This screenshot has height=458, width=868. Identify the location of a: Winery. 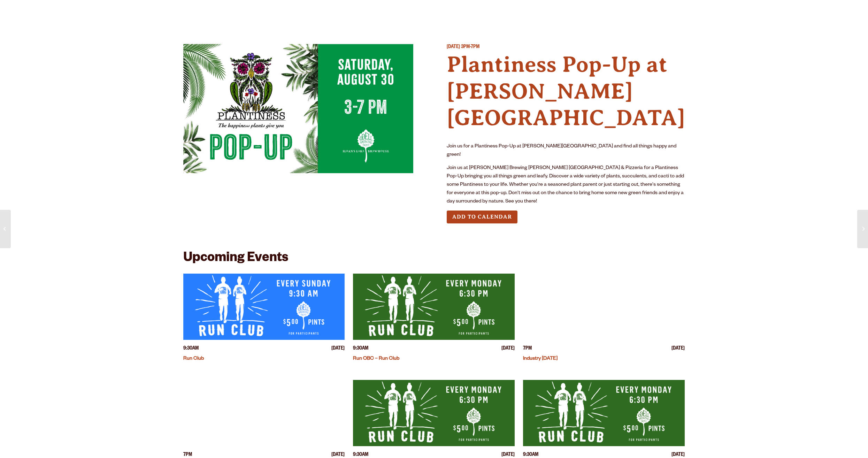
(392, 12).